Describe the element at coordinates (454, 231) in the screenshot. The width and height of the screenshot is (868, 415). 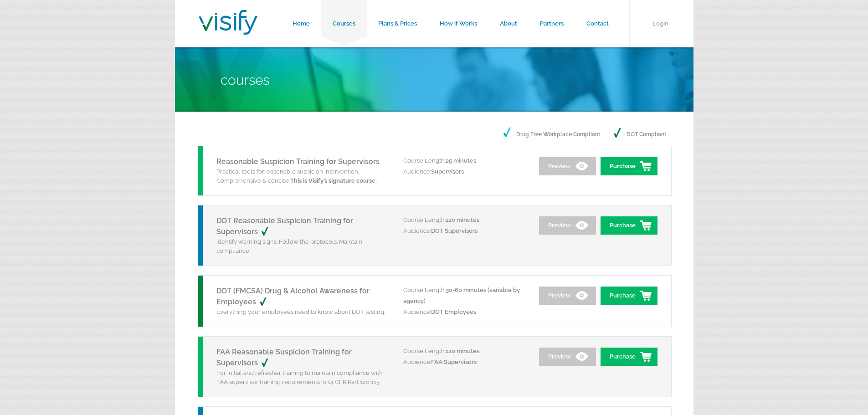
I see `span: DOT Supervisors` at that location.